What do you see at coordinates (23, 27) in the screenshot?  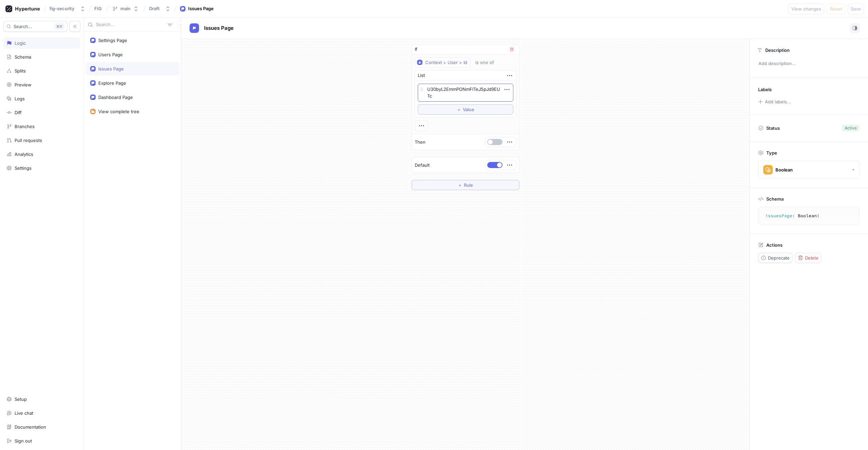 I see `span: Search...` at bounding box center [23, 27].